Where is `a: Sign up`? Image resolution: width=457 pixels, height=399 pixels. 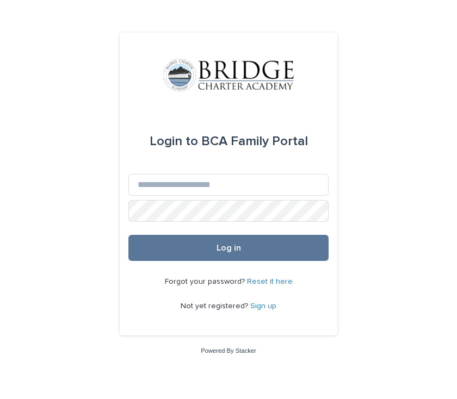
a: Sign up is located at coordinates (263, 306).